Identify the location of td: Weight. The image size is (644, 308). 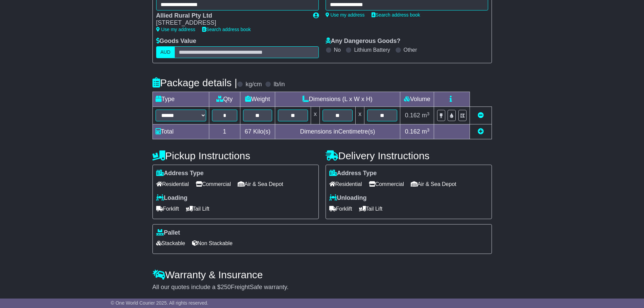
(257, 99).